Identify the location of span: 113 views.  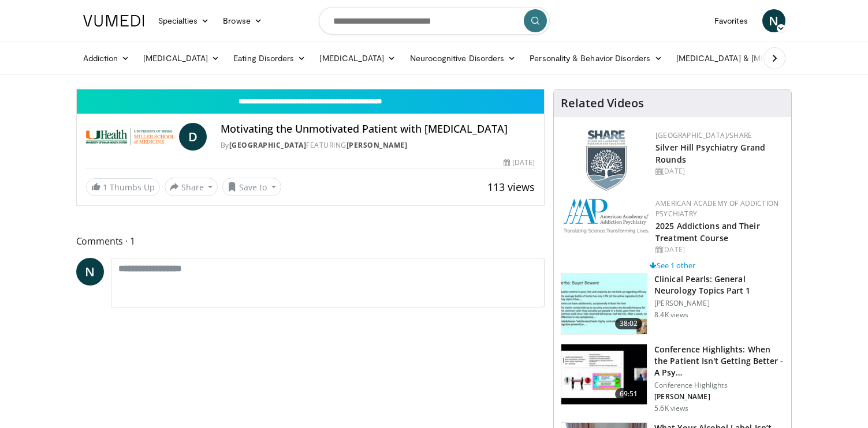
(511, 187).